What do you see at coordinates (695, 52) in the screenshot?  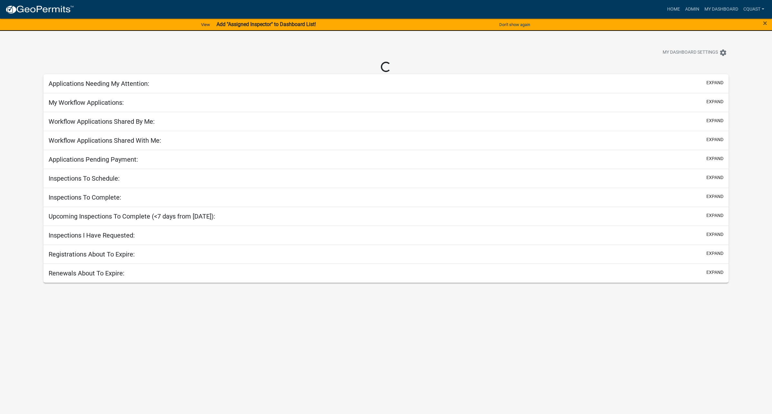 I see `button: My Dashboard Settingssettings` at bounding box center [695, 52].